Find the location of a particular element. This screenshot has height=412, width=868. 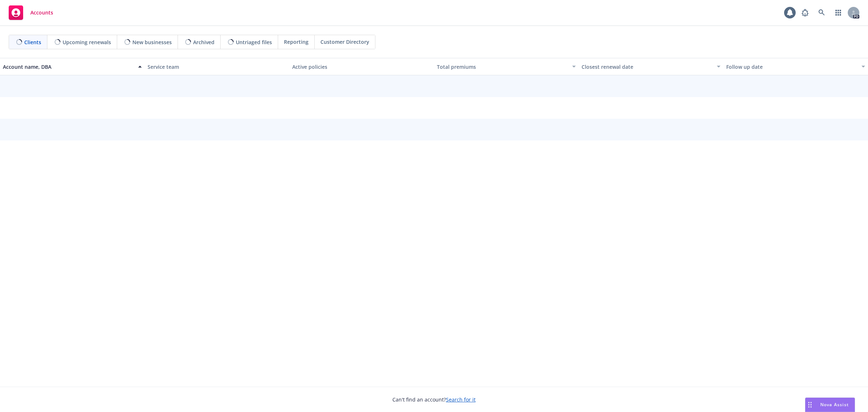

div: Closest renewal date is located at coordinates (647, 67).